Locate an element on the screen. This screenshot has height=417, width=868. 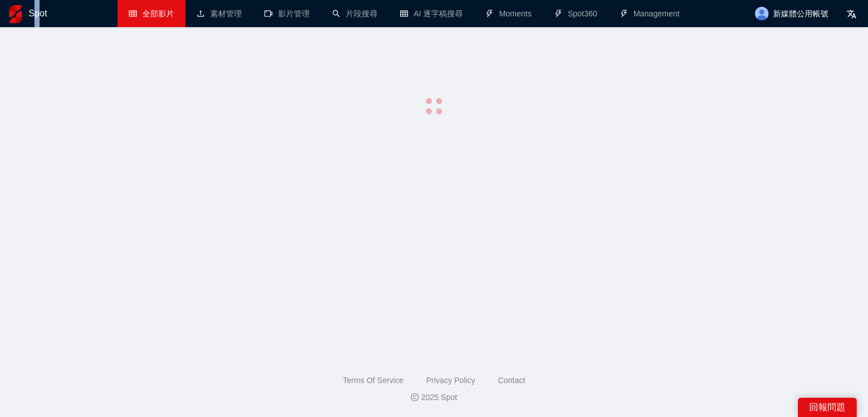
a: thunderboltSpot360 is located at coordinates (576, 14).